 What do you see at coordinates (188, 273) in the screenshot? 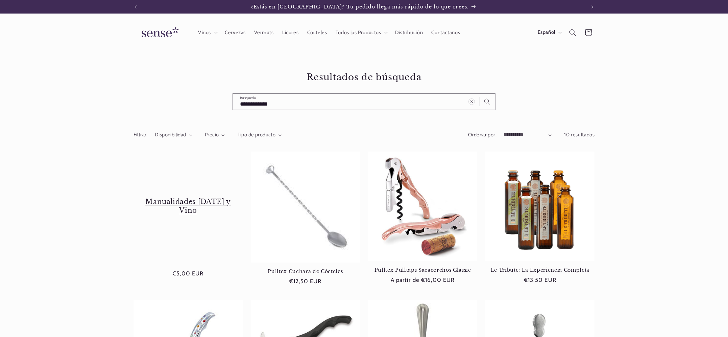
I see `span: €5,00 EUR` at bounding box center [188, 273].